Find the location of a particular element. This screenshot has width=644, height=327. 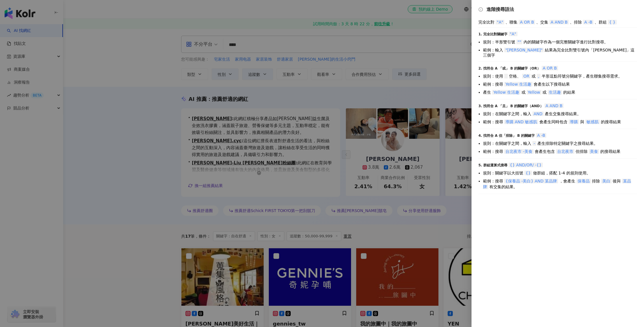

li: 範例：搜尋 ，會產生 排除 後與 有交集的結果。 is located at coordinates (560, 184).